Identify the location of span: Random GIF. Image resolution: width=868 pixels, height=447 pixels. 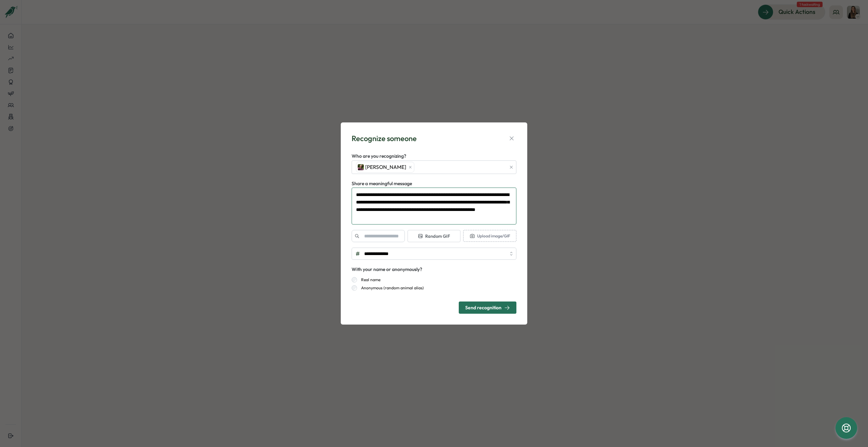
(434, 236).